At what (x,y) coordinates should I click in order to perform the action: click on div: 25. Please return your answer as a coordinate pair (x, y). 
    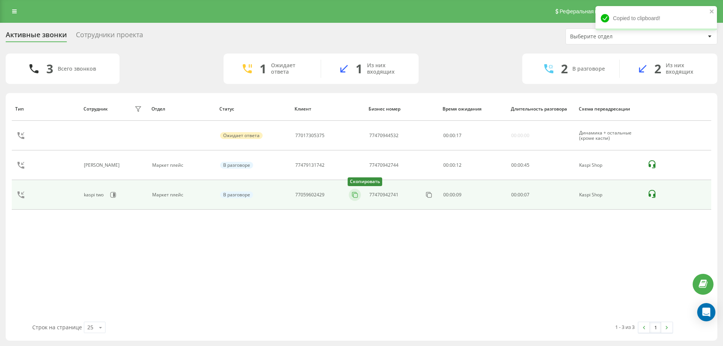
    Looking at the image, I should click on (90, 327).